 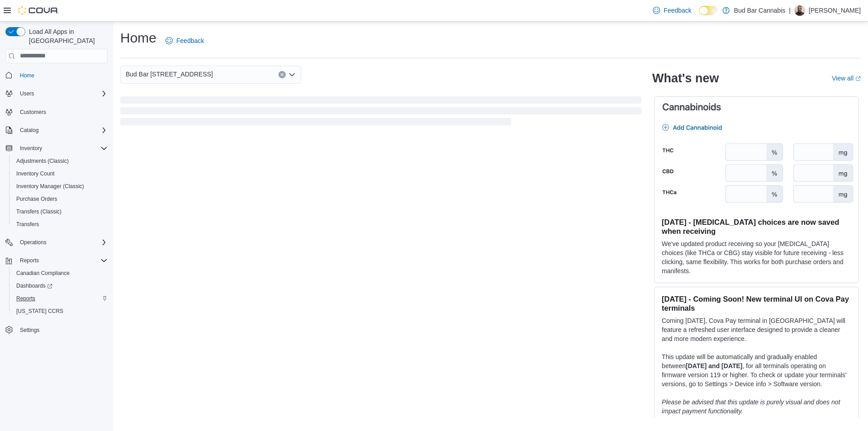 I want to click on button: Canadian Compliance, so click(x=60, y=273).